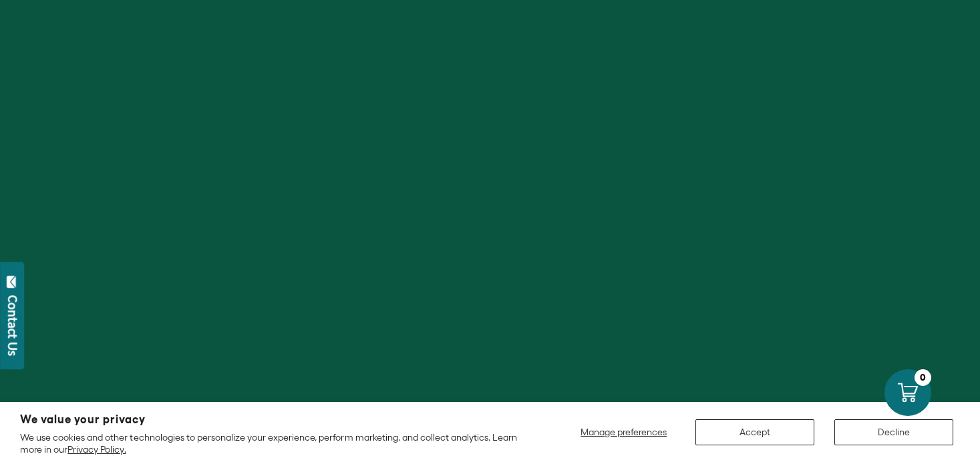 The height and width of the screenshot is (462, 980). I want to click on a: Privacy Policy., so click(97, 450).